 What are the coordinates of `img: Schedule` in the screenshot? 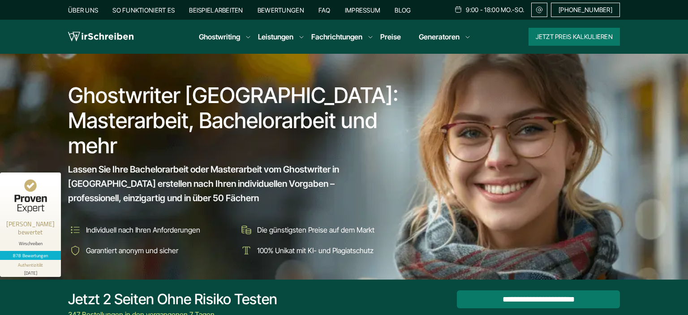 It's located at (458, 9).